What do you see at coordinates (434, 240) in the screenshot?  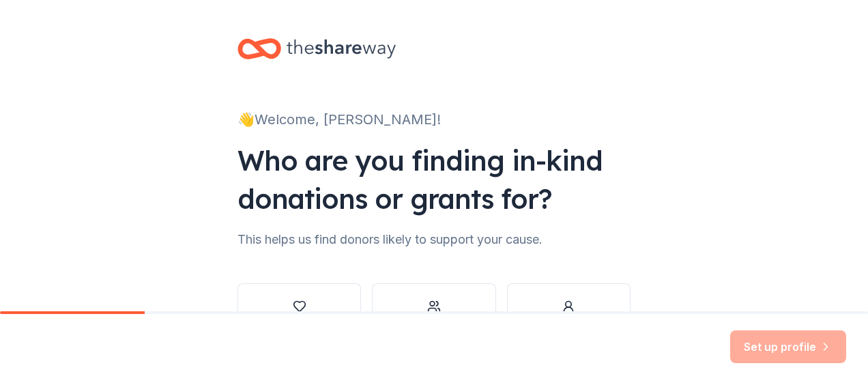 I see `div: This helps us find donors likely to support your cause.` at bounding box center [434, 240].